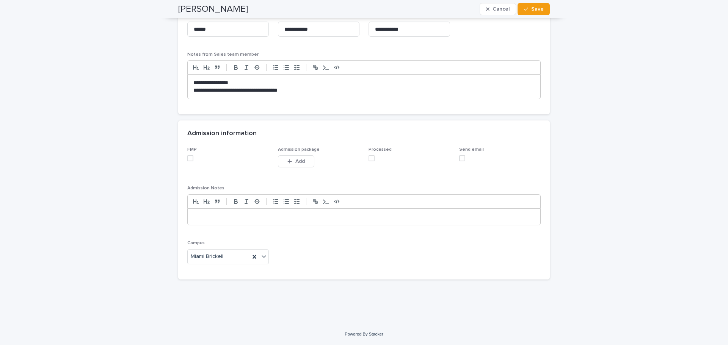  What do you see at coordinates (533, 9) in the screenshot?
I see `button: Save` at bounding box center [533, 9].